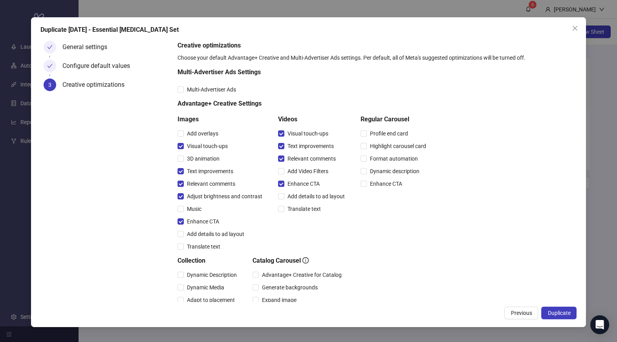  What do you see at coordinates (395, 119) in the screenshot?
I see `h5: Regular Carousel` at bounding box center [395, 119].